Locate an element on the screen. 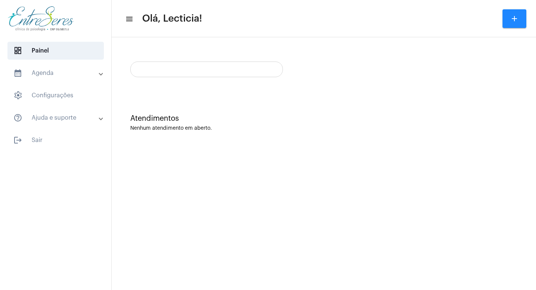 This screenshot has height=290, width=536. mat-panel-title: Ajuda e suporte is located at coordinates (56, 118).